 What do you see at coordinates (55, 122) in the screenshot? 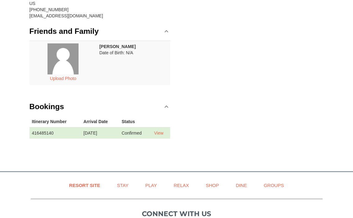
I see `th: Itinerary Number` at bounding box center [55, 122].